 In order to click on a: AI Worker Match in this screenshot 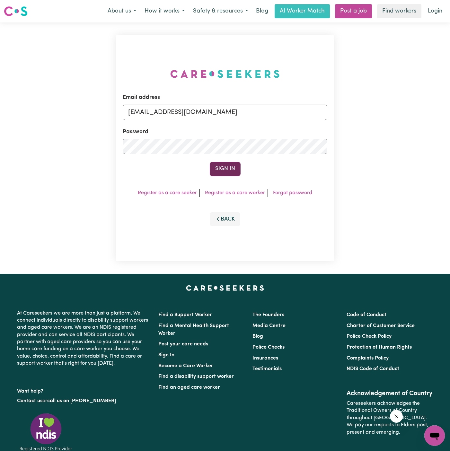, I will do `click(302, 11)`.